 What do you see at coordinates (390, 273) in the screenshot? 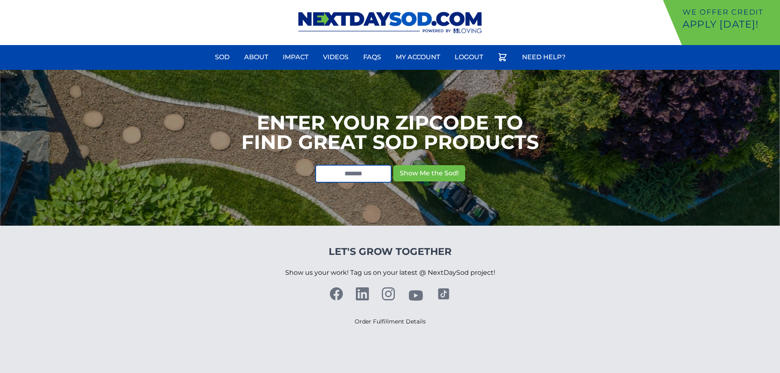
I see `p: Show us your work! Tag us on your latest @ NextDaySod project!` at bounding box center [390, 273].